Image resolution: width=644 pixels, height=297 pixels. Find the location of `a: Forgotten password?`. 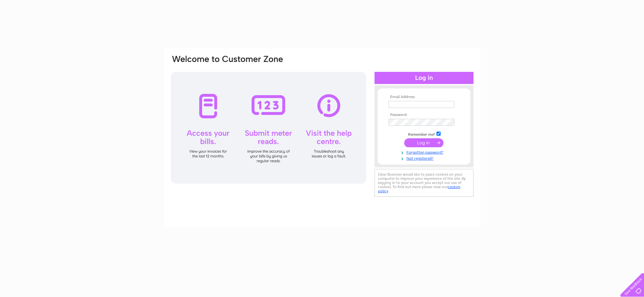

a: Forgotten password? is located at coordinates (425, 152).